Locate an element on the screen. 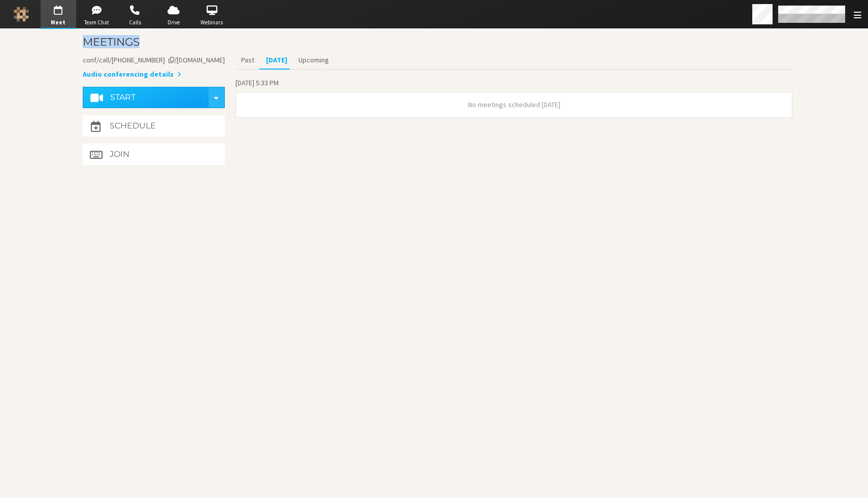 The height and width of the screenshot is (498, 868). button: Join is located at coordinates (154, 154).